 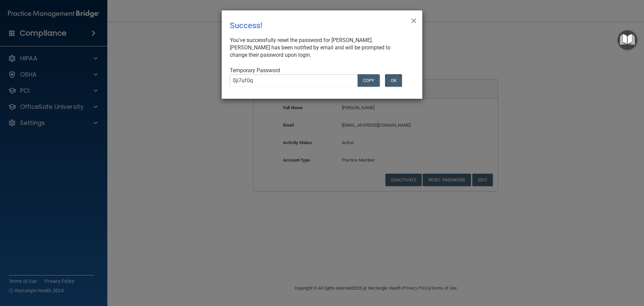 What do you see at coordinates (393, 80) in the screenshot?
I see `button: OK` at bounding box center [393, 80].